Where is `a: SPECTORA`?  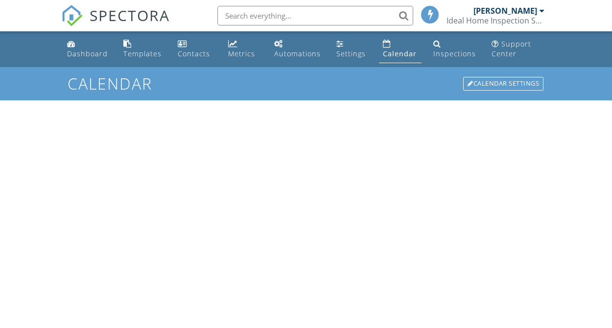
a: SPECTORA is located at coordinates (116, 24).